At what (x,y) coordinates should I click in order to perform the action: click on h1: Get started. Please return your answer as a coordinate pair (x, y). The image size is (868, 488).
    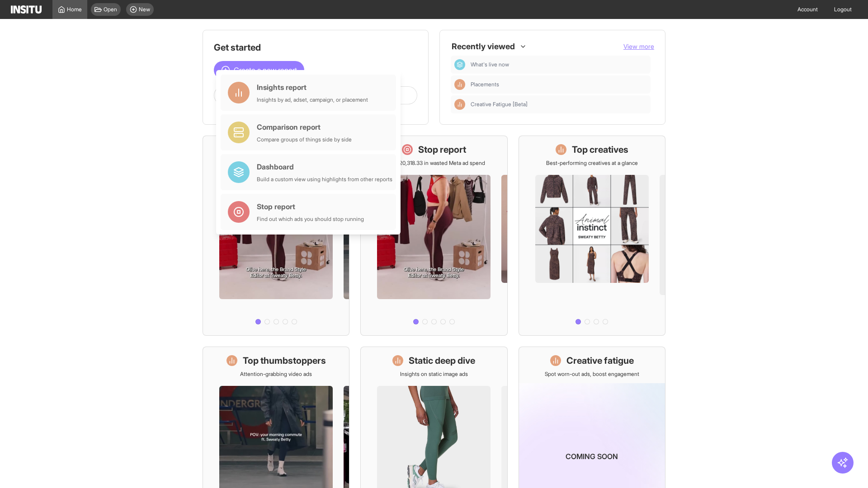
    Looking at the image, I should click on (316, 47).